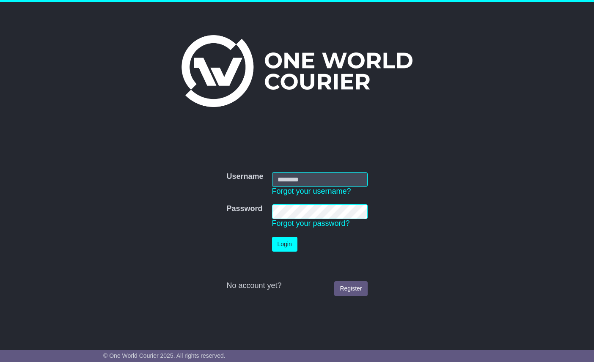 Image resolution: width=594 pixels, height=362 pixels. What do you see at coordinates (311, 224) in the screenshot?
I see `a: Forgot your password?` at bounding box center [311, 224].